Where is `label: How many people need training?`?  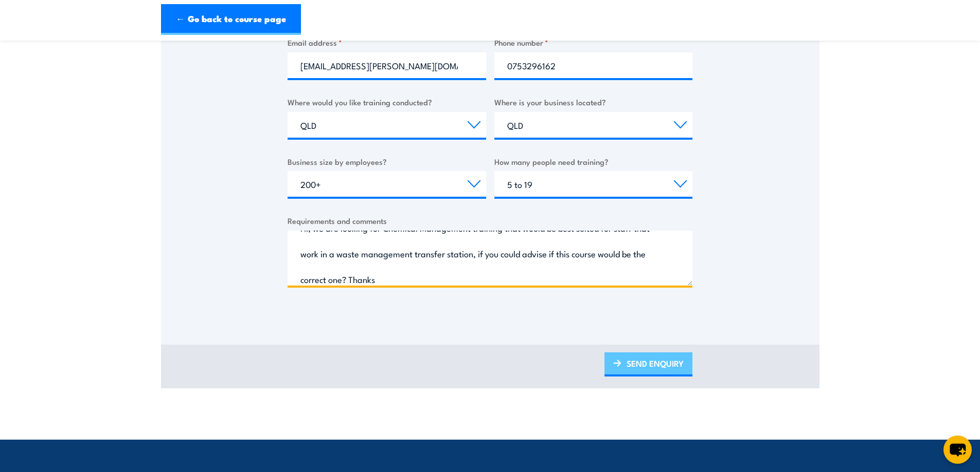 label: How many people need training? is located at coordinates (593, 161).